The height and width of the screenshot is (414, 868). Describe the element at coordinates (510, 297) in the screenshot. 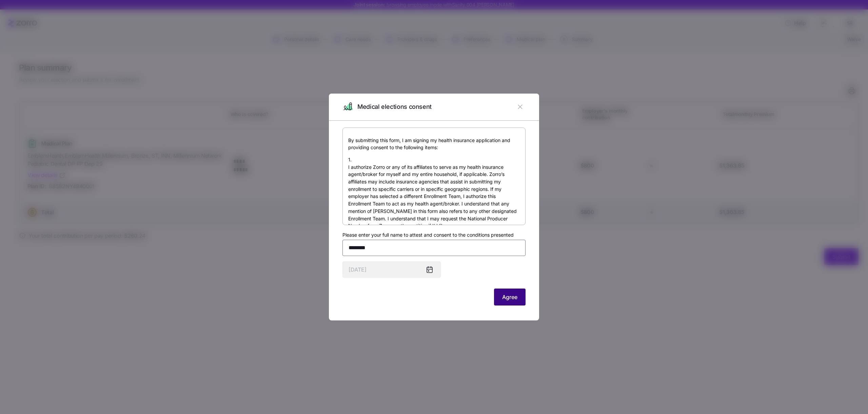

I see `span: Agree` at that location.